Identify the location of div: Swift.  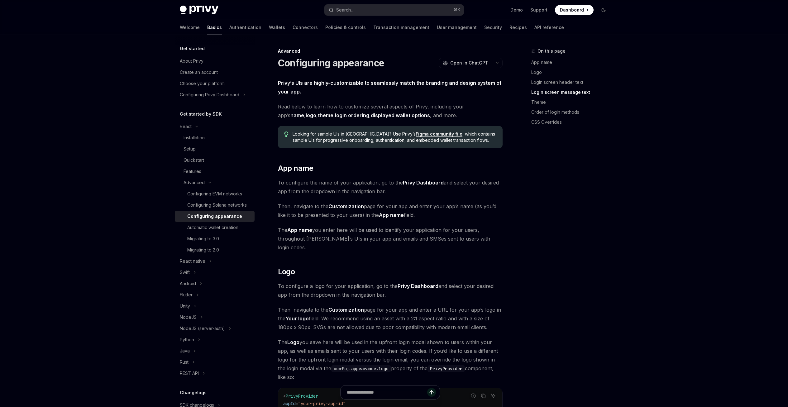
(185, 272).